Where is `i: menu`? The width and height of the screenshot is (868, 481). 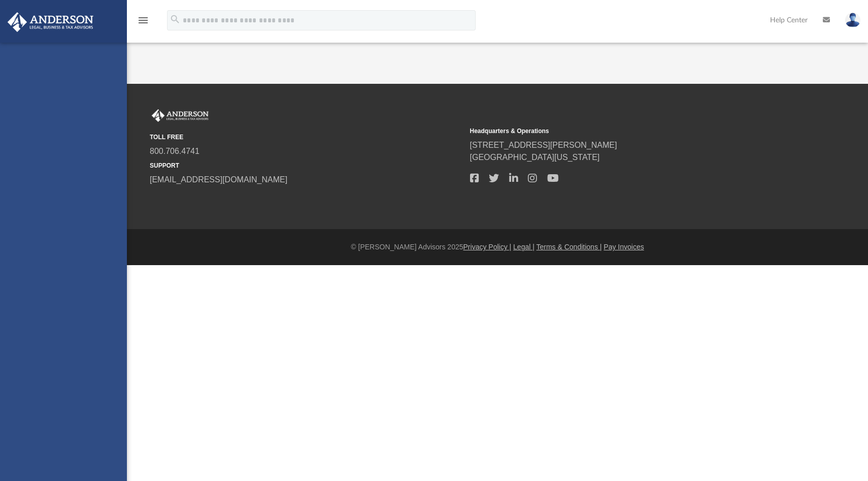
i: menu is located at coordinates (143, 20).